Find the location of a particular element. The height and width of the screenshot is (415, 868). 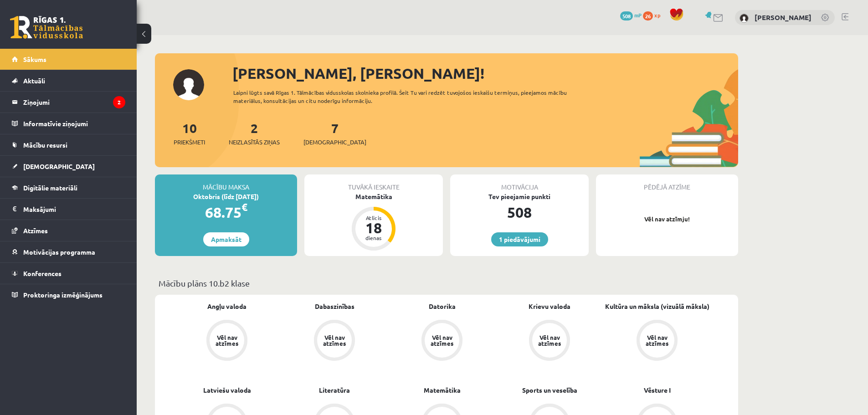

div: dienas is located at coordinates (374, 238).